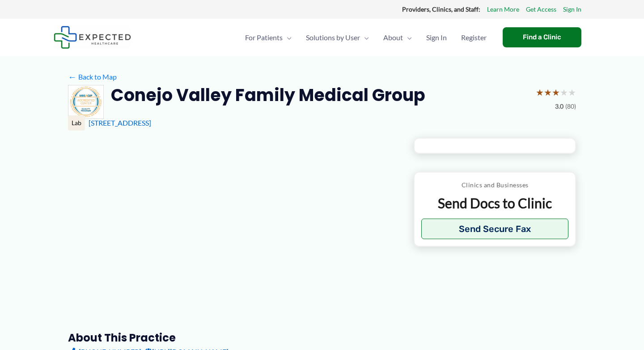  What do you see at coordinates (268, 95) in the screenshot?
I see `h2: Conejo Valley Family Medical Group` at bounding box center [268, 95].